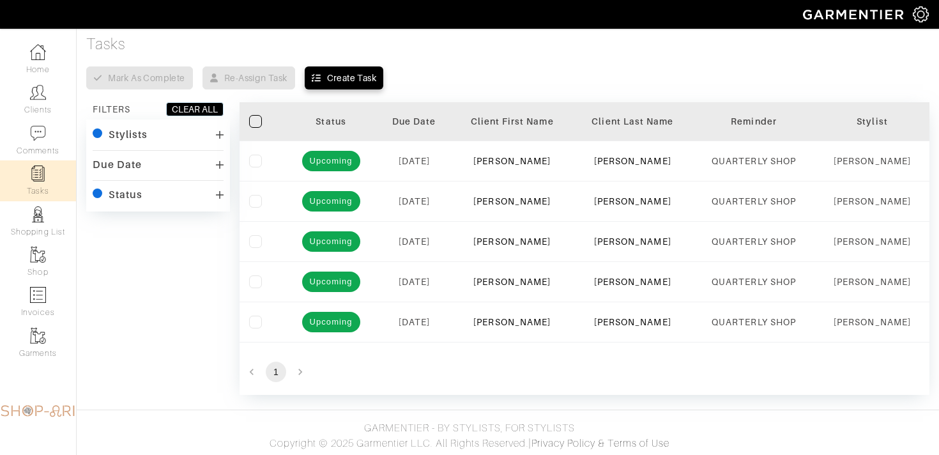 The image size is (939, 455). Describe the element at coordinates (351, 78) in the screenshot. I see `div: Create Task` at that location.